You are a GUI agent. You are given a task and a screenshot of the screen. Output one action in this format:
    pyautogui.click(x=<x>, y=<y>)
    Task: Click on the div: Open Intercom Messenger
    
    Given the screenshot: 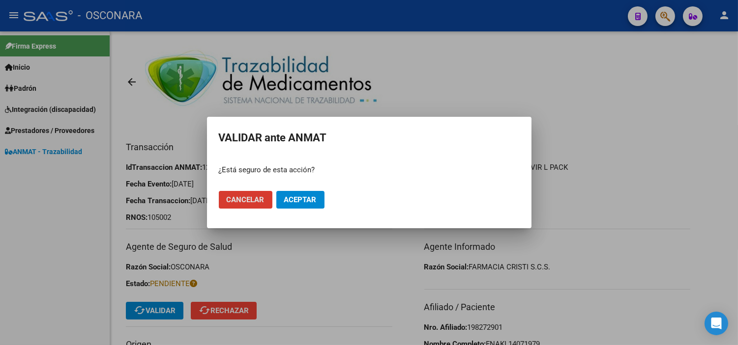 What is the action you would take?
    pyautogui.click(x=716, y=324)
    